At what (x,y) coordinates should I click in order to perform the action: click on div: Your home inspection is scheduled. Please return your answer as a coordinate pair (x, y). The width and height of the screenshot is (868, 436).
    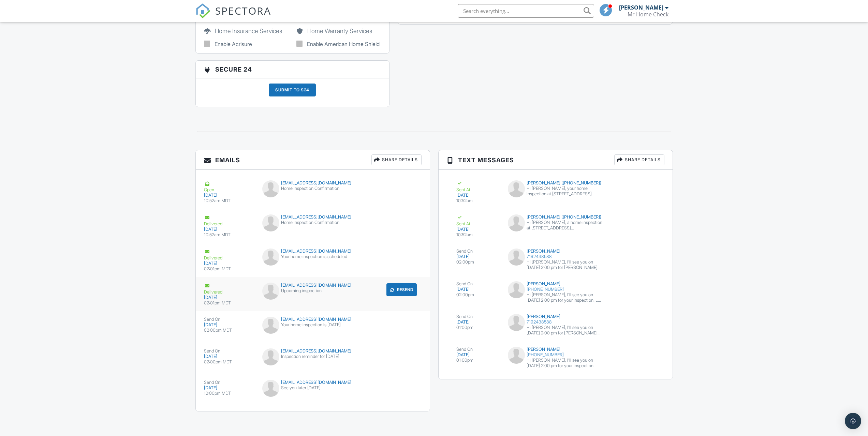
    Looking at the image, I should click on (312, 257).